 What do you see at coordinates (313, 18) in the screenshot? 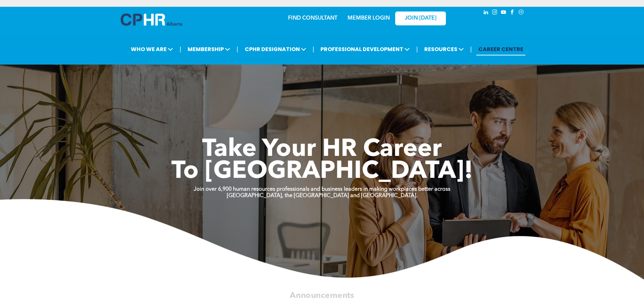
I see `a: FIND CONSULTANT` at bounding box center [313, 18].